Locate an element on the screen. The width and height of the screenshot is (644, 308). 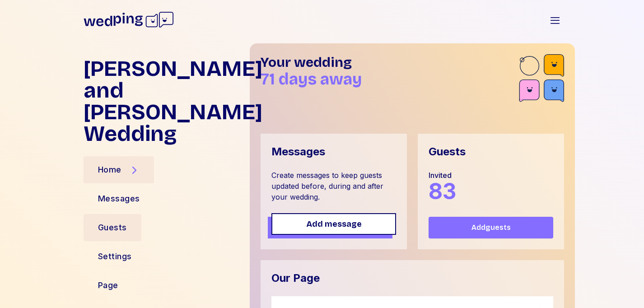
div: Page is located at coordinates (108, 285).